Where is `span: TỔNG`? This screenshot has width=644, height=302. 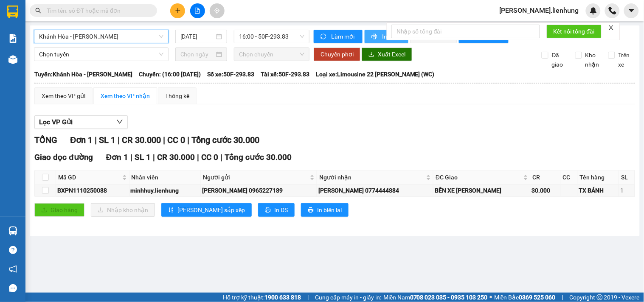
span: TỔNG is located at coordinates (46, 140).